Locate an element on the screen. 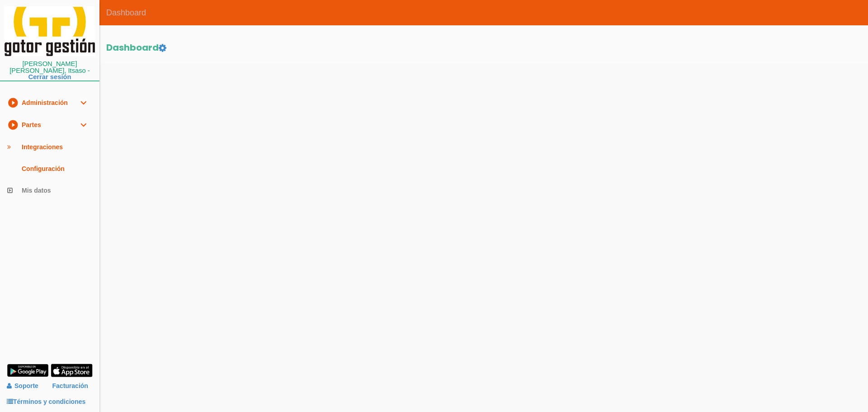  img: itcons-logo is located at coordinates (50, 31).